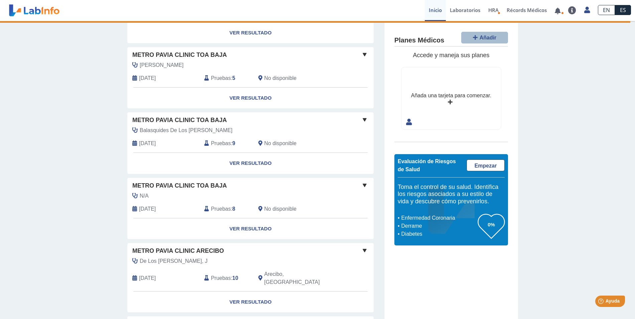 The image size is (635, 319). What do you see at coordinates (301, 278) in the screenshot?
I see `span: Arecibo, PR` at bounding box center [301, 278].